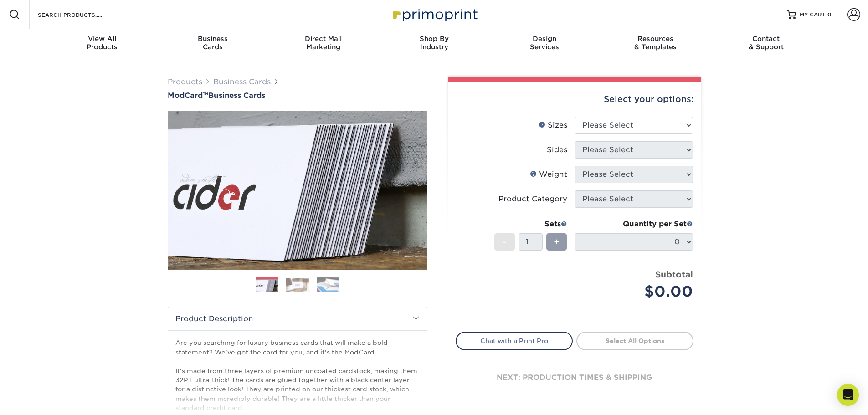  I want to click on div: Weight, so click(548, 175).